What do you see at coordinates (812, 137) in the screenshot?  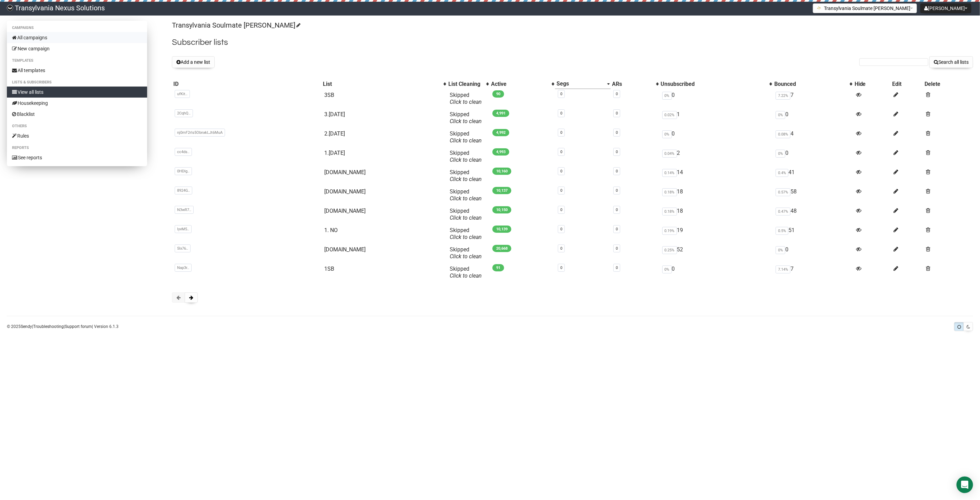 I see `td: 4` at bounding box center [812, 137].